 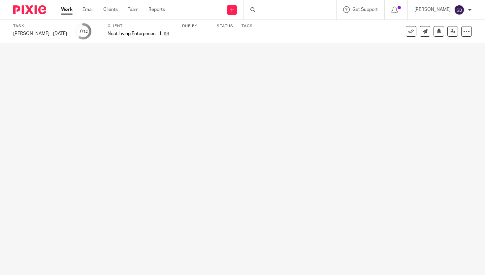 I want to click on div: Flavia Andrews - Aug 2025, so click(x=40, y=34).